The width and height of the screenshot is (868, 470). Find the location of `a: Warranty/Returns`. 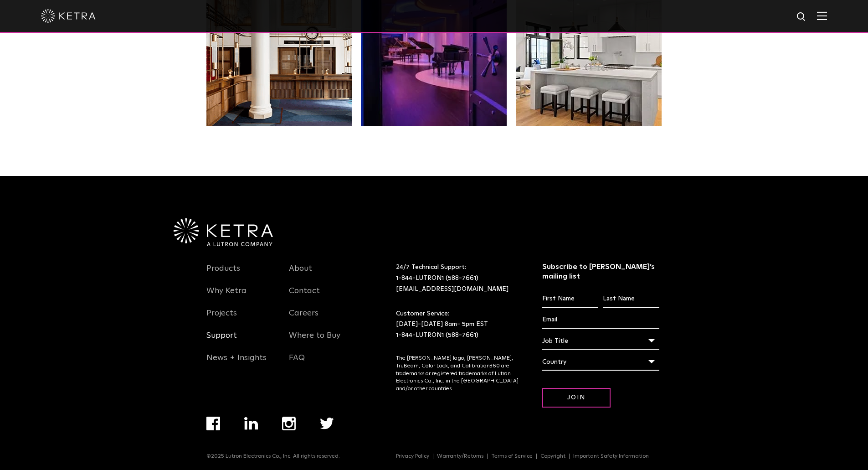

a: Warranty/Returns is located at coordinates (460, 456).